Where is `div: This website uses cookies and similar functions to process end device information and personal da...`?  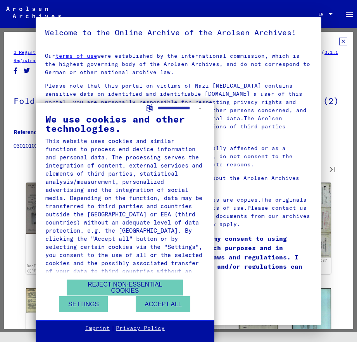 div: This website uses cookies and similar functions to process end device information and personal da... is located at coordinates (125, 210).